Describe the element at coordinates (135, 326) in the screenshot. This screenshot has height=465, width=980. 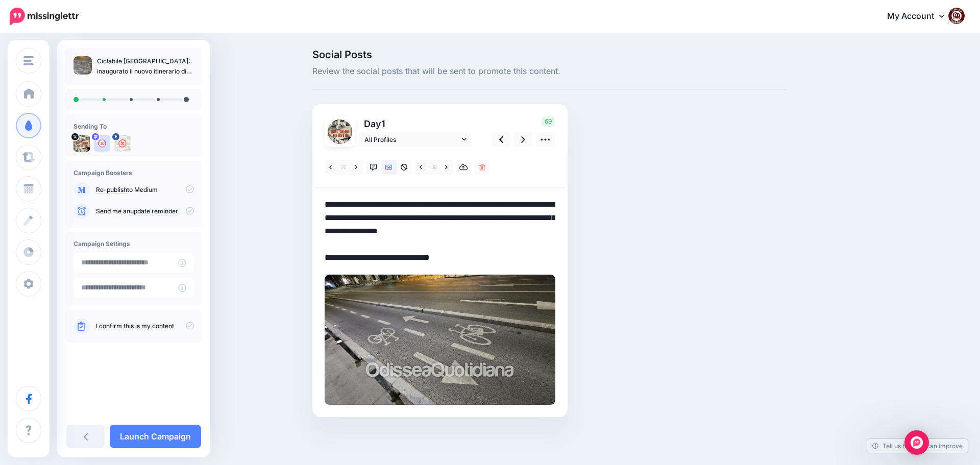
I see `a: I confirm this is my content` at that location.